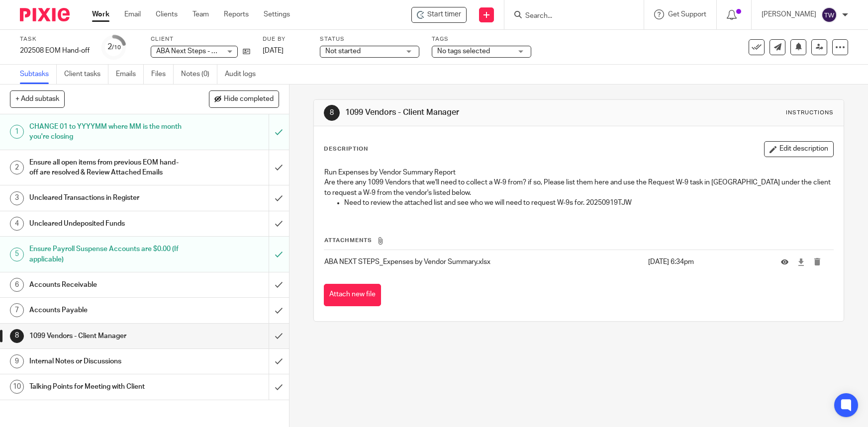  I want to click on a: Reports, so click(236, 14).